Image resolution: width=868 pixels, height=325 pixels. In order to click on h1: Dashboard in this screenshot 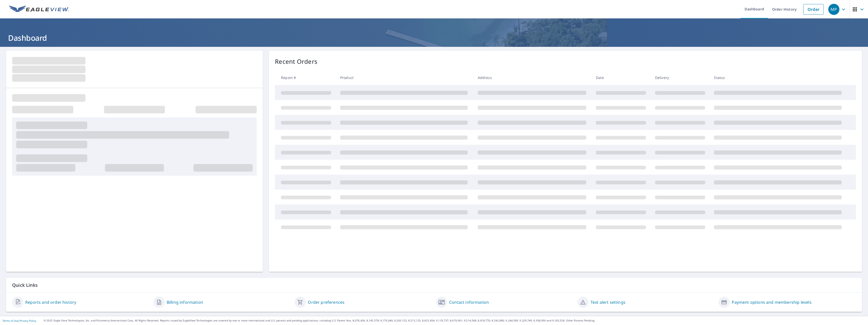, I will do `click(434, 38)`.